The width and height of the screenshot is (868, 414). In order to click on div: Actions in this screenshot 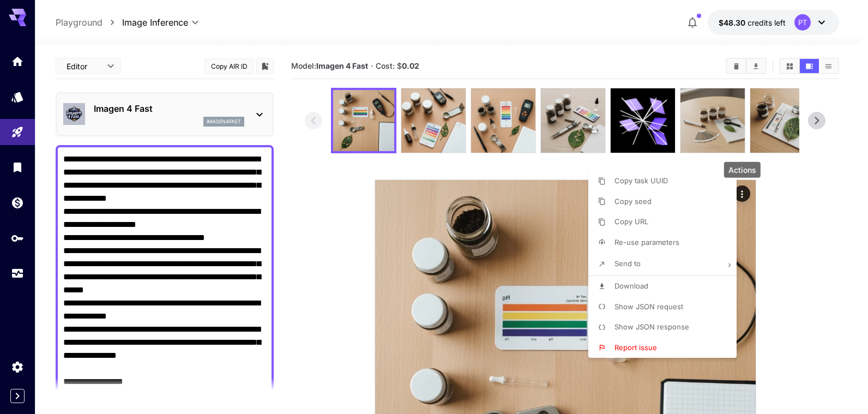, I will do `click(742, 170)`.